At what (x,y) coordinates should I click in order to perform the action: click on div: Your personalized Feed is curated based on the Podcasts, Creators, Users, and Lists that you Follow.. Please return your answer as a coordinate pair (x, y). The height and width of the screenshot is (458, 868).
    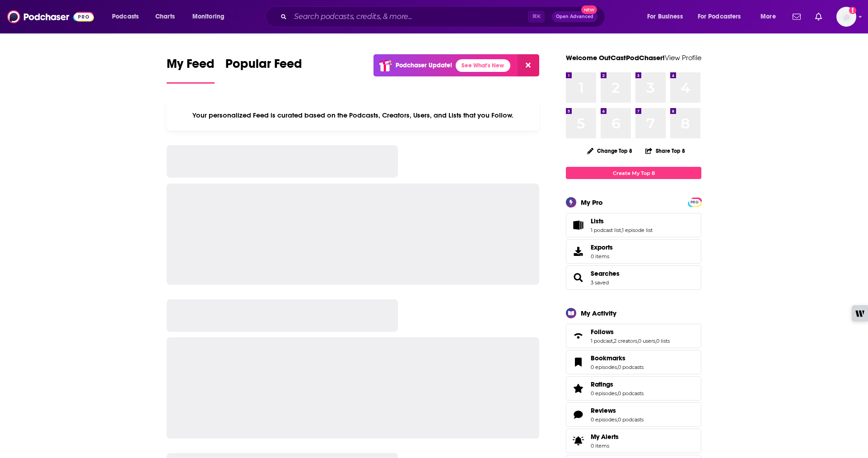
    Looking at the image, I should click on (352, 115).